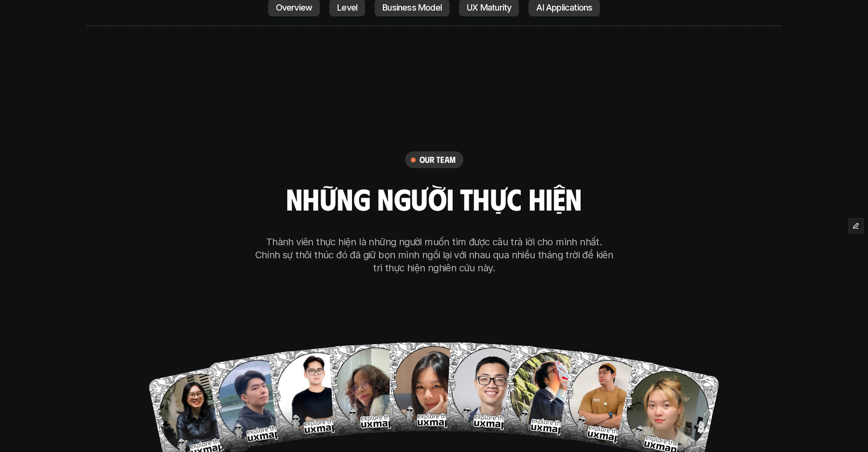  Describe the element at coordinates (294, 8) in the screenshot. I see `p: Overview` at that location.